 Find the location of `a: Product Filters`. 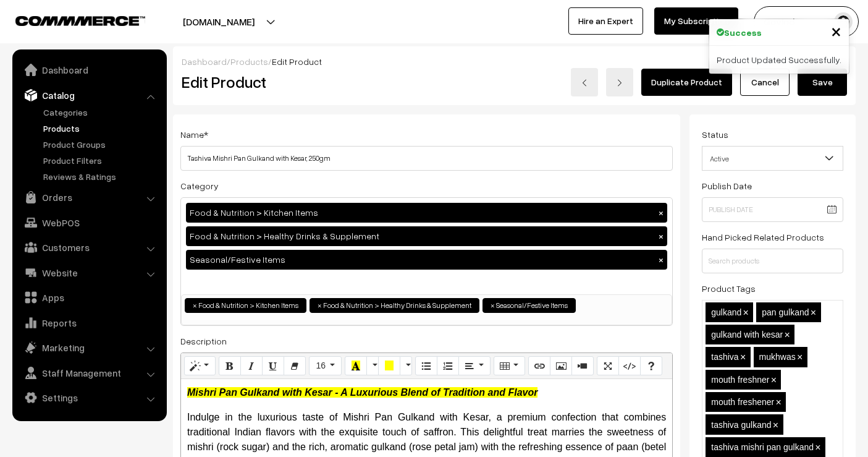

a: Product Filters is located at coordinates (101, 160).